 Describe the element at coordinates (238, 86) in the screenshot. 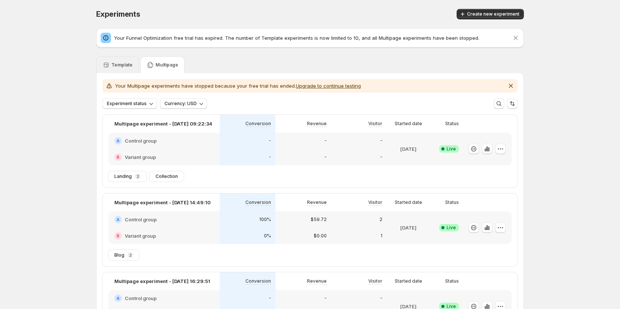

I see `p: Your Multipage experiments have stopped because your free trial has ended.` at that location.